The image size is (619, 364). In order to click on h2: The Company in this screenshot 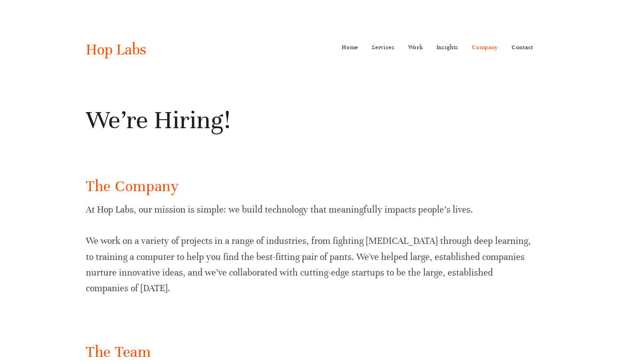, I will do `click(310, 186)`.